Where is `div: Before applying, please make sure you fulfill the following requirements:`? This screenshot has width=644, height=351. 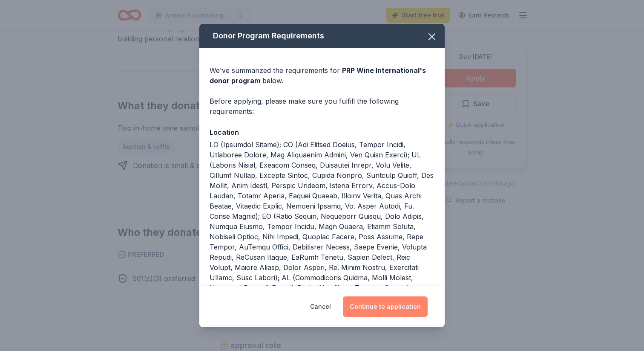
div: Before applying, please make sure you fulfill the following requirements: is located at coordinates (322, 106).